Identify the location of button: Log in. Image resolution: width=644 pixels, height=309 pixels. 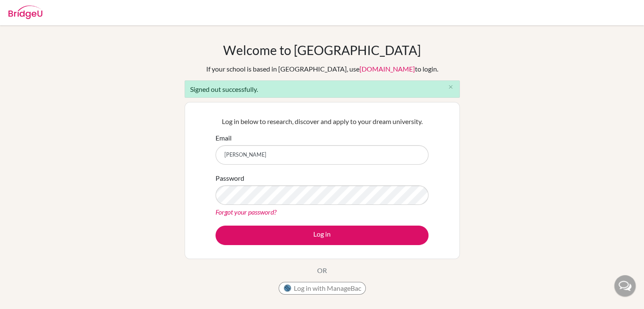
(322, 235).